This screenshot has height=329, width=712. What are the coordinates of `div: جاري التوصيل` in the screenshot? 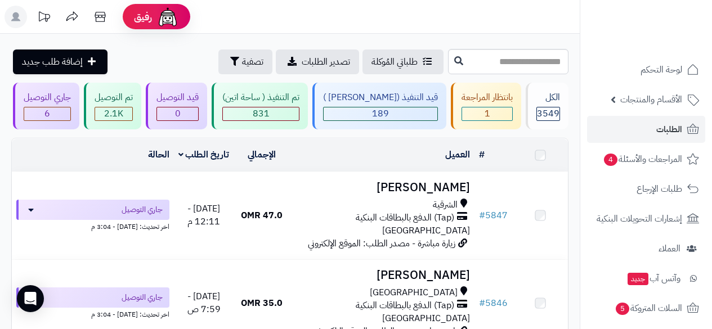 It's located at (47, 97).